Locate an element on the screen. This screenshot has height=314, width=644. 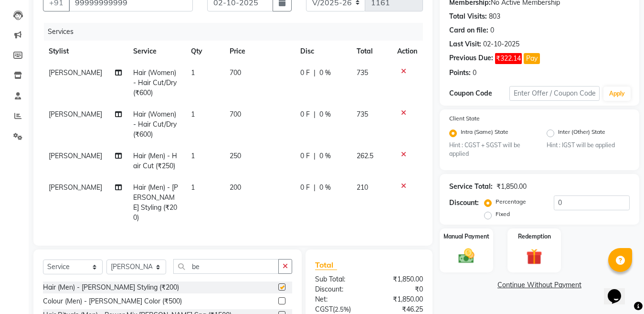
th: Action is located at coordinates (407, 51).